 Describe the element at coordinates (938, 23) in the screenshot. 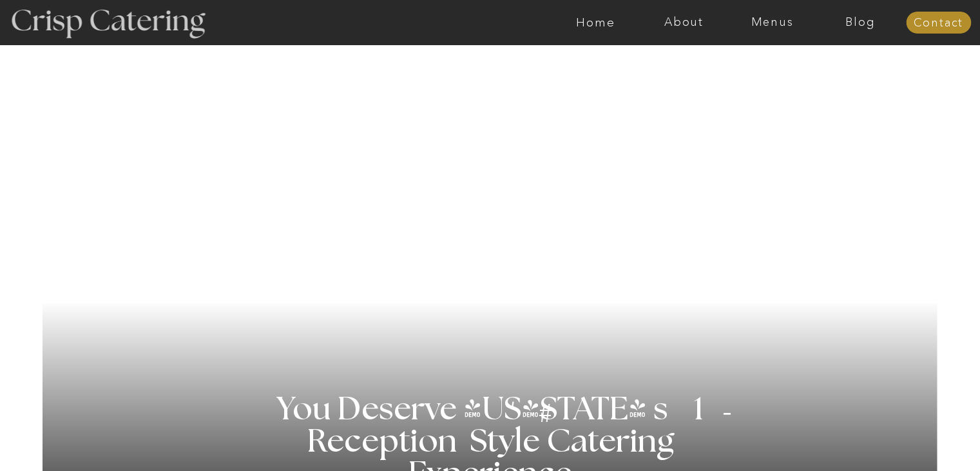

I see `a: Contact` at that location.